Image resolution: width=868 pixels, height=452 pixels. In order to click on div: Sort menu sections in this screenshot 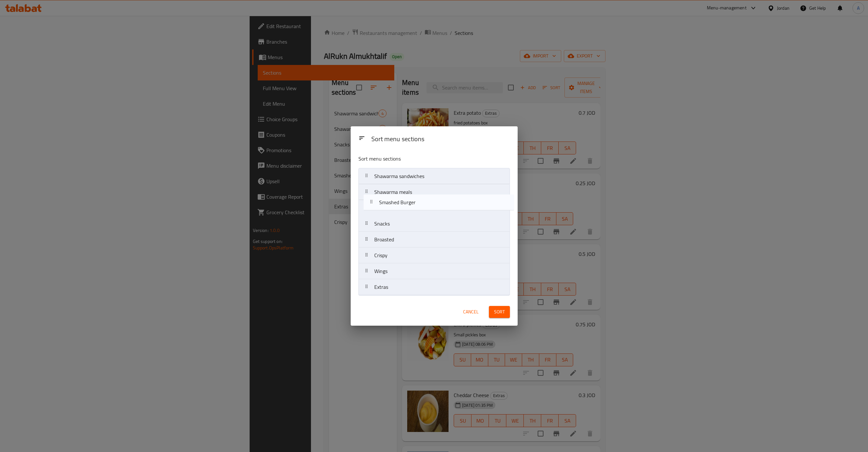, I will do `click(441, 139)`.